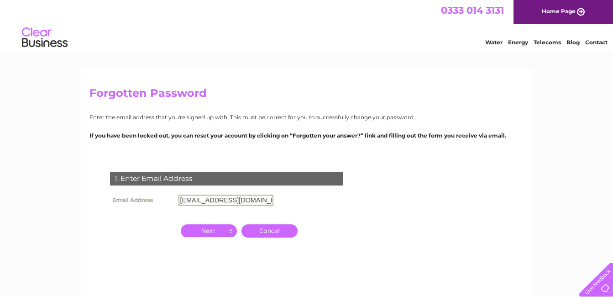 Image resolution: width=613 pixels, height=297 pixels. Describe the element at coordinates (547, 42) in the screenshot. I see `a: Telecoms` at that location.